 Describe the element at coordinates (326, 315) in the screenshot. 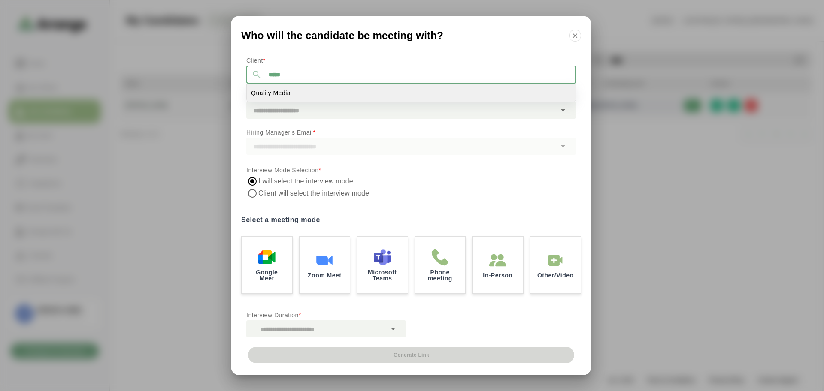

I see `p: Interview Duration` at that location.